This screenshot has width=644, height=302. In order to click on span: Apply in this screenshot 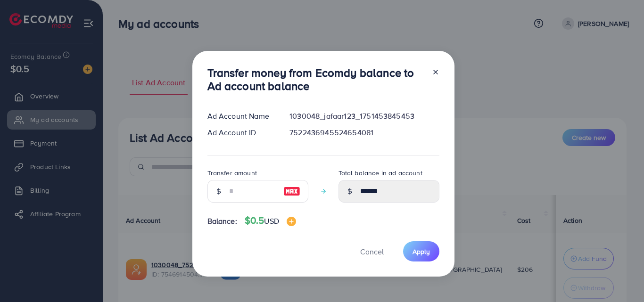, I will do `click(421, 252)`.